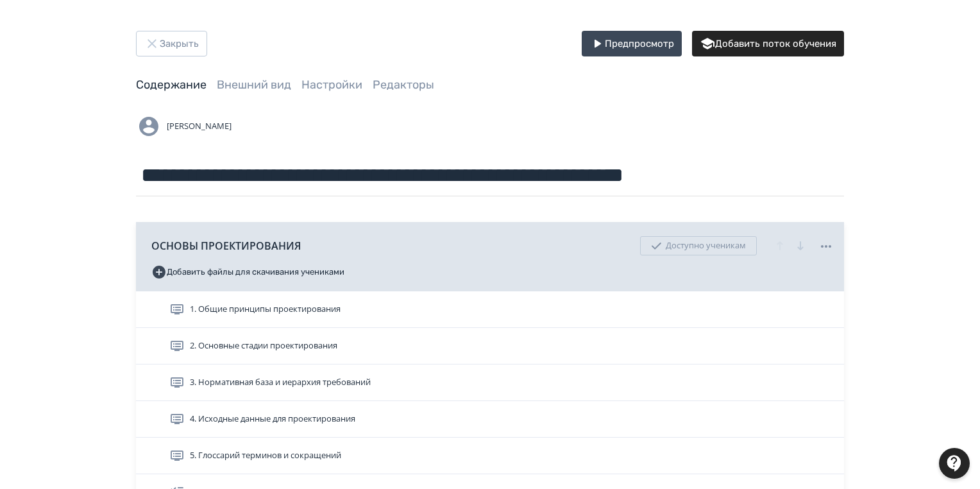 The image size is (980, 489). What do you see at coordinates (632, 44) in the screenshot?
I see `button: Предпросмотр` at bounding box center [632, 44].